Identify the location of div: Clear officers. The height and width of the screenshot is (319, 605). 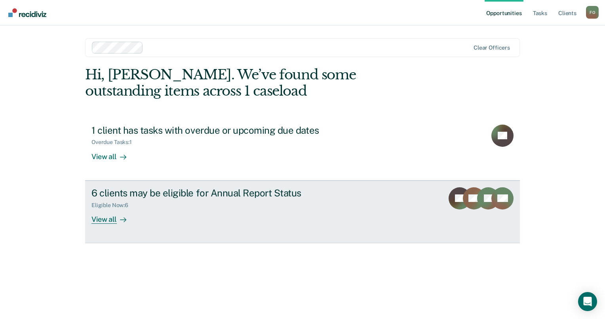
(492, 48).